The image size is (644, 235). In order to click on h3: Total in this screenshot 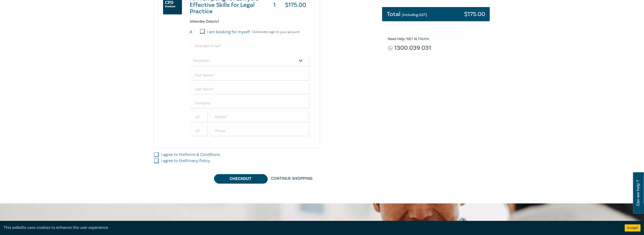, I will do `click(407, 14)`.